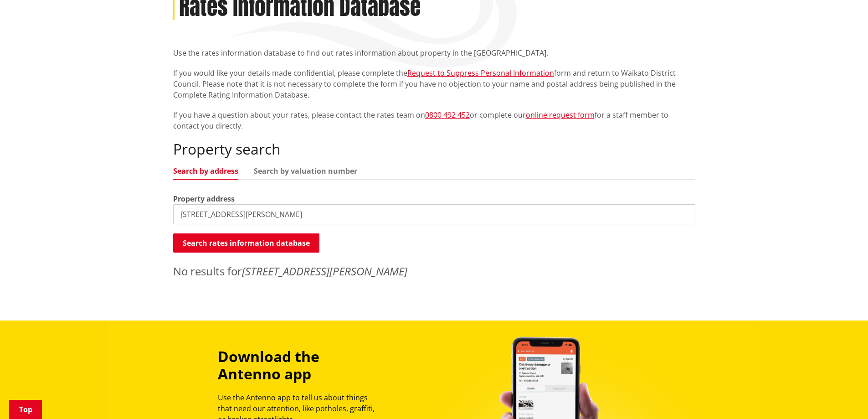 The height and width of the screenshot is (419, 868). I want to click on button: Search rates information database, so click(246, 243).